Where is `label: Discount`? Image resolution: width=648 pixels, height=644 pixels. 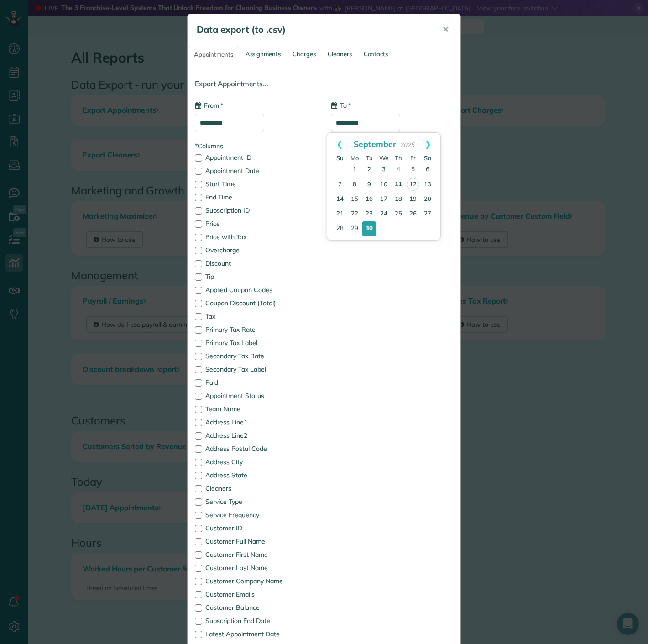
label: Discount is located at coordinates (256, 264).